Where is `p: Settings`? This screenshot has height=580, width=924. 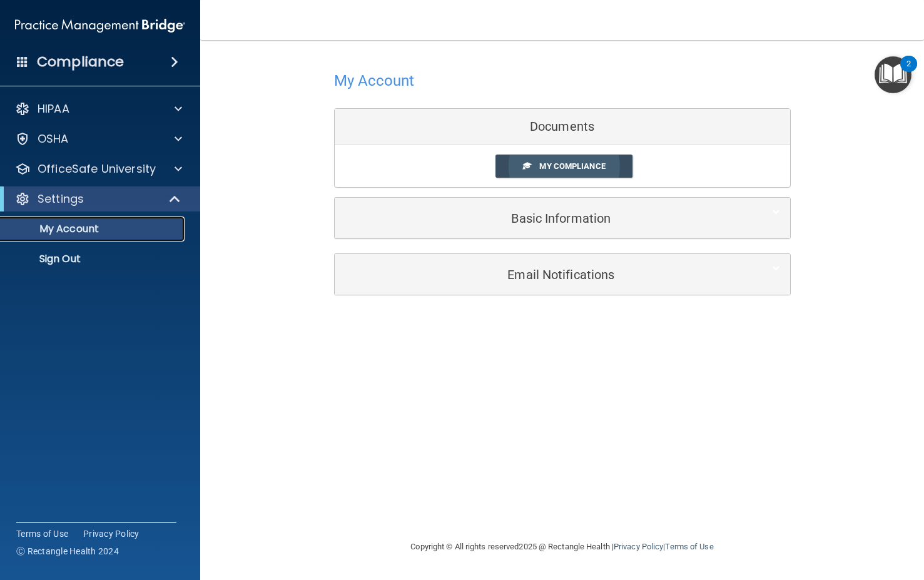 p: Settings is located at coordinates (60, 199).